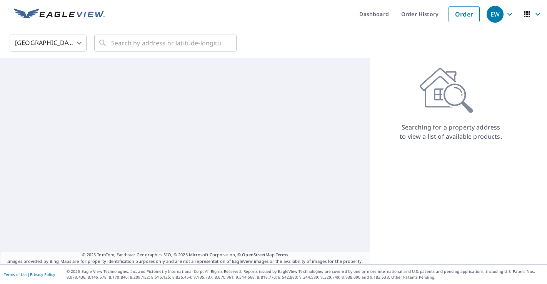  Describe the element at coordinates (282, 255) in the screenshot. I see `a: Terms` at that location.